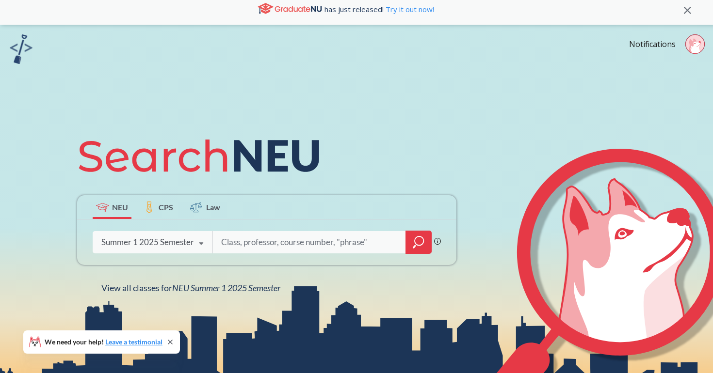  I want to click on img: sandbox logo, so click(21, 49).